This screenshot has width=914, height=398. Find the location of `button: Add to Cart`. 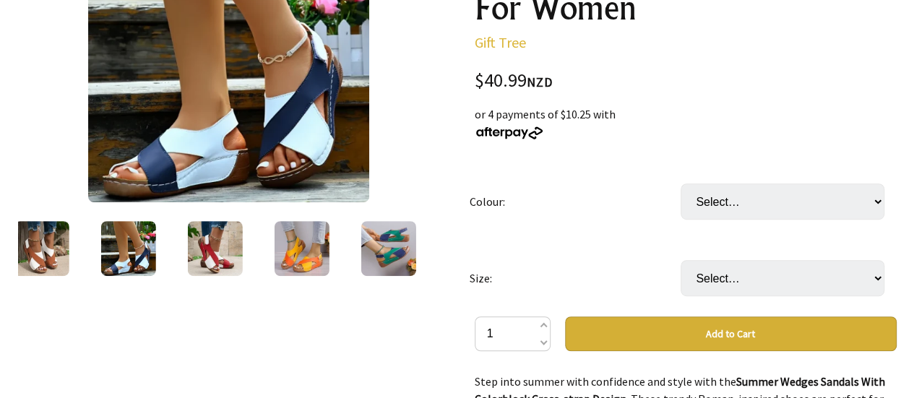

button: Add to Cart is located at coordinates (731, 334).